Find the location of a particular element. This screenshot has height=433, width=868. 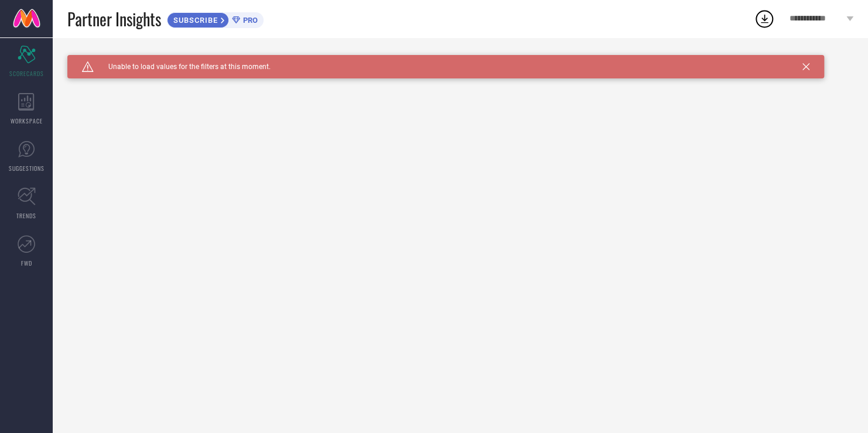

span: SCORECARDS is located at coordinates (27, 73).